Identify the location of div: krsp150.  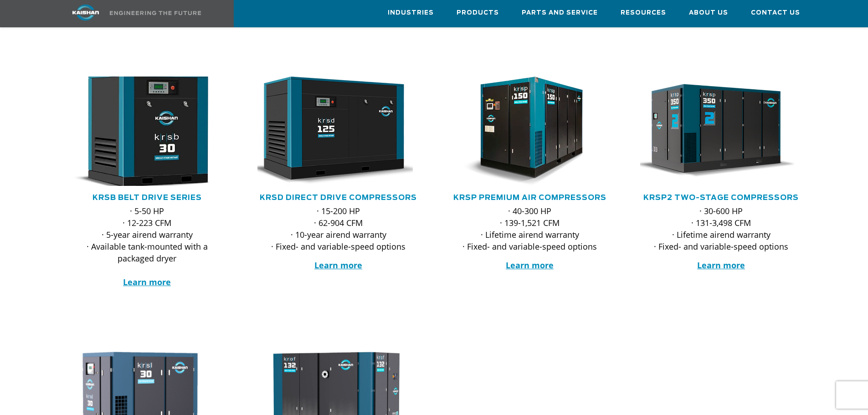
(530, 132).